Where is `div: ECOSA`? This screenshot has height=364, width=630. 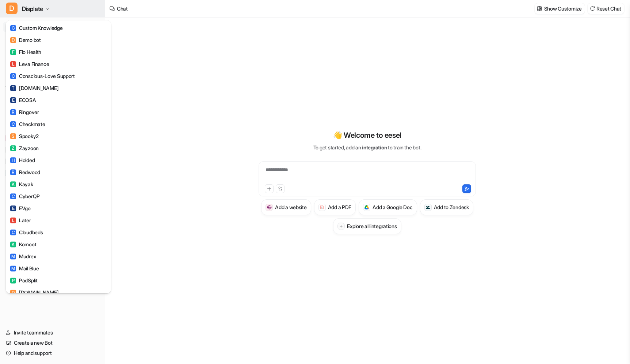 div: ECOSA is located at coordinates (23, 100).